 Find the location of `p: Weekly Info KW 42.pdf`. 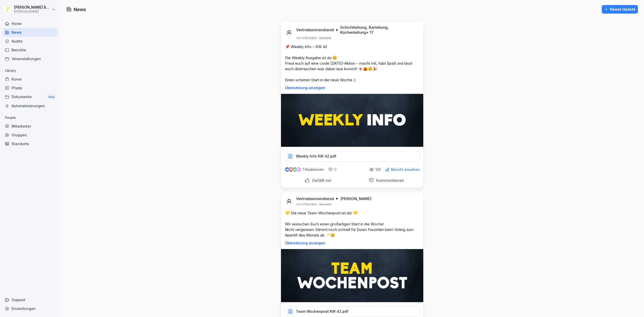

p: Weekly Info KW 42.pdf is located at coordinates (316, 156).